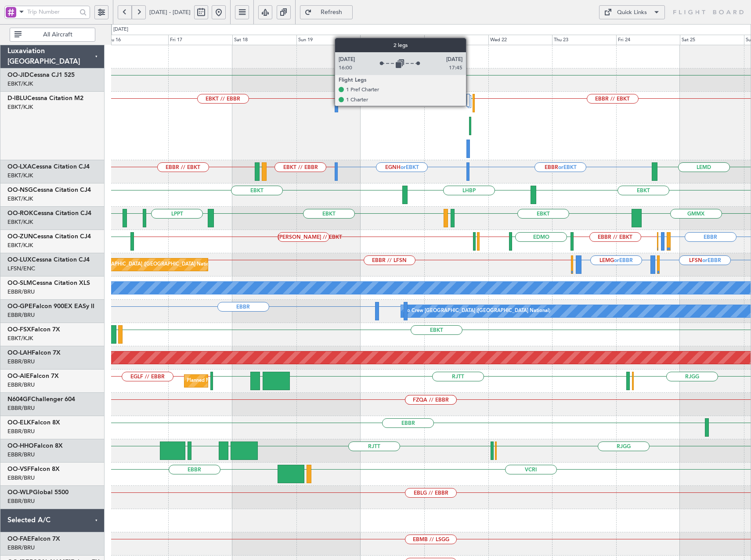 This screenshot has height=560, width=751. What do you see at coordinates (21, 214) in the screenshot?
I see `span: OO-ROK` at bounding box center [21, 214].